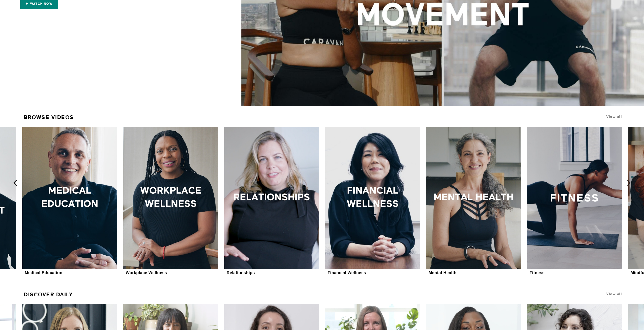 The height and width of the screenshot is (330, 644). I want to click on div: Medical Education, so click(43, 273).